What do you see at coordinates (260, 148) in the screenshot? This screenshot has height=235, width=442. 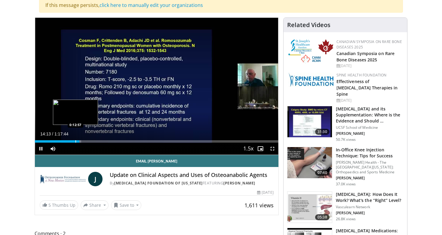 I see `button: Enable picture-in-picture mode` at bounding box center [260, 148].